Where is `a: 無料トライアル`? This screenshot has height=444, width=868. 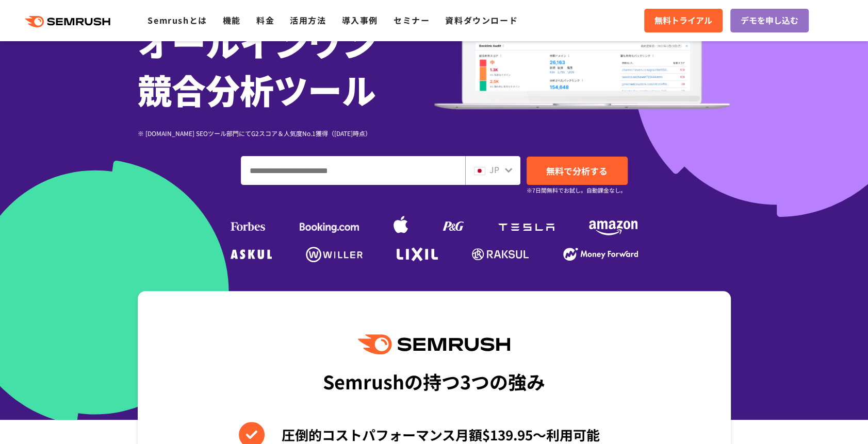 a: 無料トライアル is located at coordinates (683, 20).